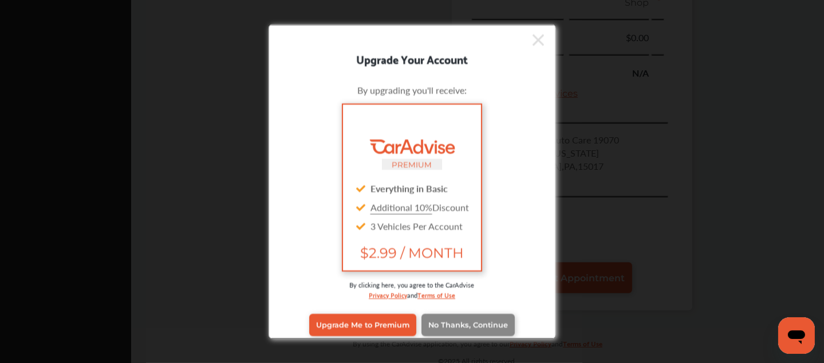 Image resolution: width=824 pixels, height=363 pixels. Describe the element at coordinates (468, 325) in the screenshot. I see `span: No Thanks, Continue` at that location.